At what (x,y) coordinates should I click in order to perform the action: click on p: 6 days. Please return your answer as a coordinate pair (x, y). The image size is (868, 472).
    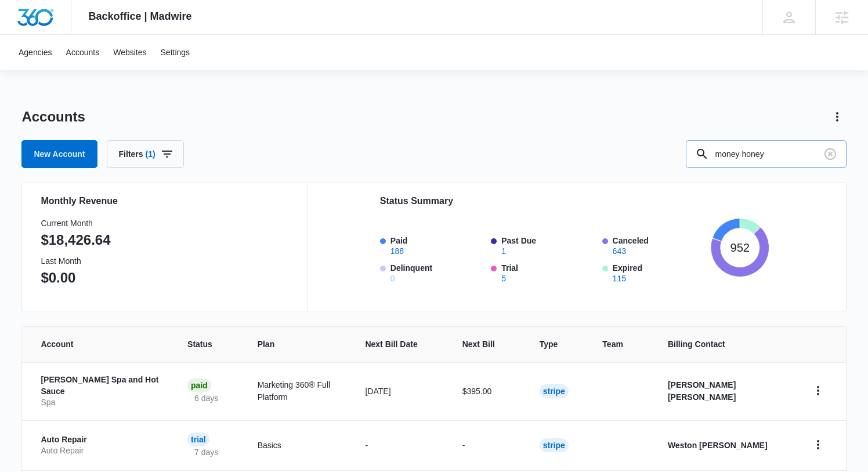
    Looking at the image, I should click on (206, 398).